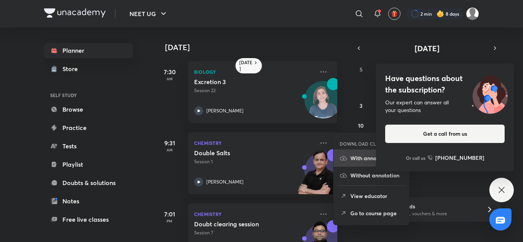  What do you see at coordinates (170, 72) in the screenshot?
I see `h5: 7:30` at bounding box center [170, 72].